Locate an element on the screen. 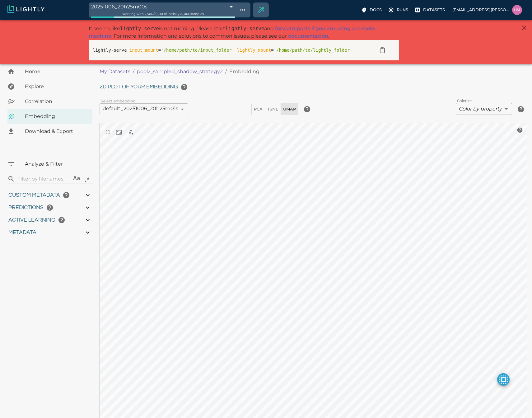 The image size is (532, 418). span: /home/path/to/lightly_folder is located at coordinates (313, 50).